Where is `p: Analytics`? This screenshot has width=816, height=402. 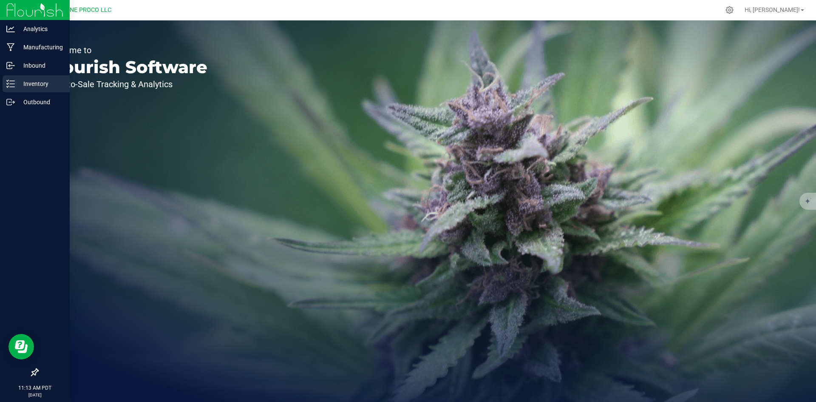
p: Analytics is located at coordinates (40, 29).